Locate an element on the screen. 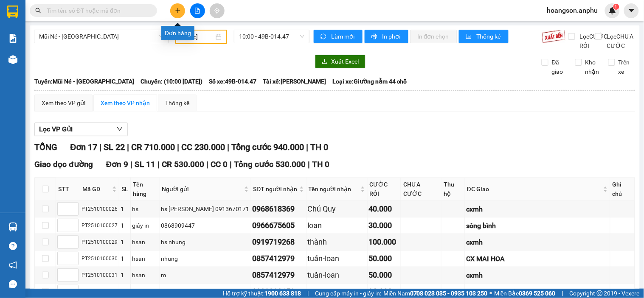 This screenshot has height=298, width=644. img: warehouse-icon is located at coordinates (13, 227).